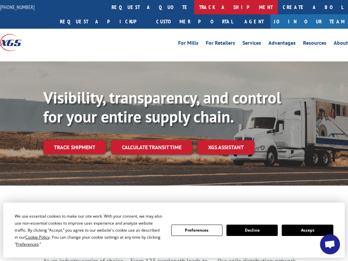  Describe the element at coordinates (103, 21) in the screenshot. I see `a: Request a pickup` at that location.